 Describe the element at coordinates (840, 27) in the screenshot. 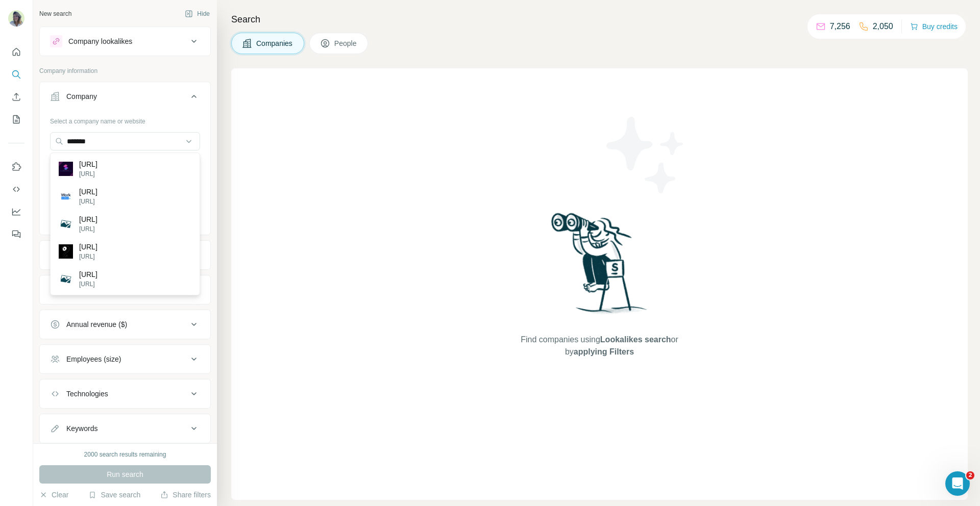

I see `p: 7,256` at that location.